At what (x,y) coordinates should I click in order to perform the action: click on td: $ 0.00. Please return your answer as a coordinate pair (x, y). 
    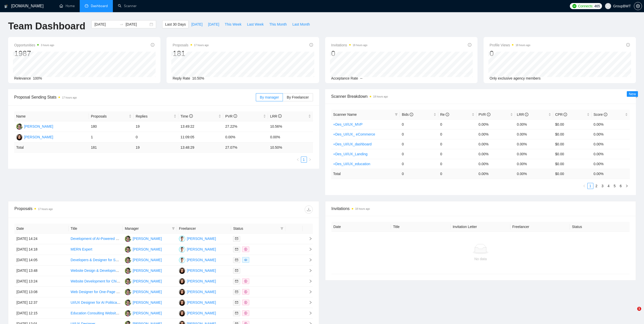
    Looking at the image, I should click on (573, 173).